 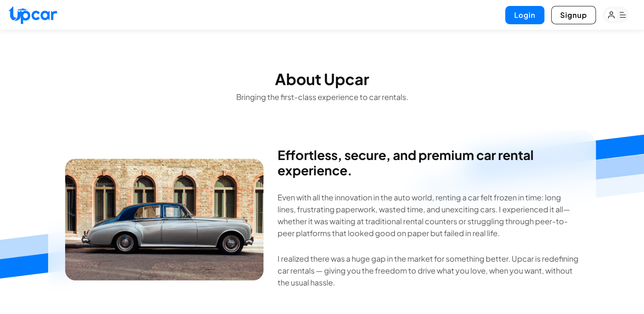 I want to click on img: Upcar Logo, so click(x=33, y=15).